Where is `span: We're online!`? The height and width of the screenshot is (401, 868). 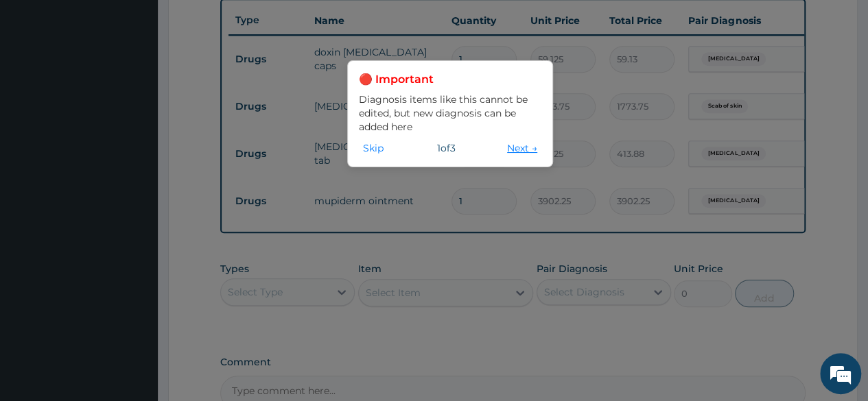
span: We're online! is located at coordinates (135, 185).